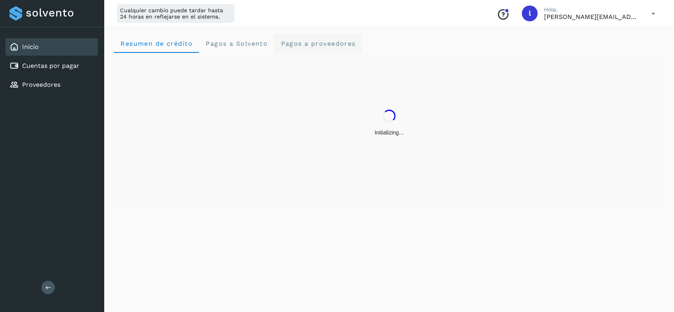  What do you see at coordinates (591, 9) in the screenshot?
I see `p: Hola,` at bounding box center [591, 9].